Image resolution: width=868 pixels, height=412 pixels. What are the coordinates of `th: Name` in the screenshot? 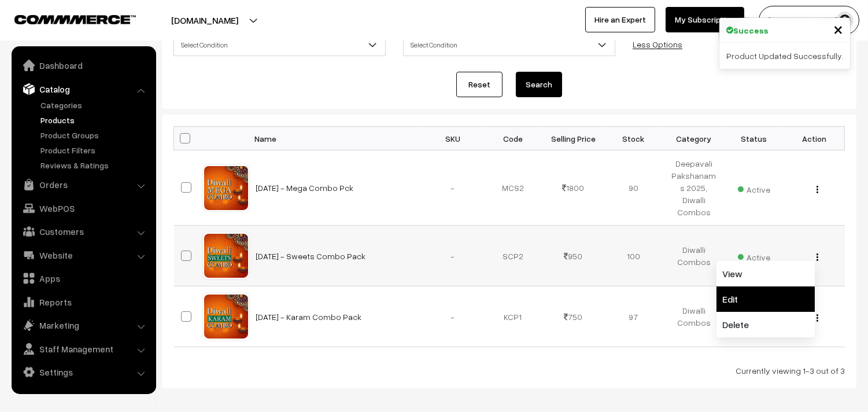 It's located at (336, 138).